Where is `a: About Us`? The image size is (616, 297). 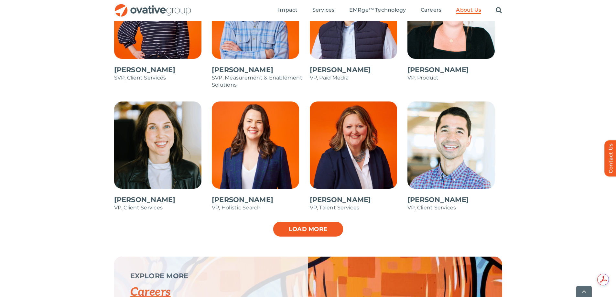
a: About Us is located at coordinates (468, 10).